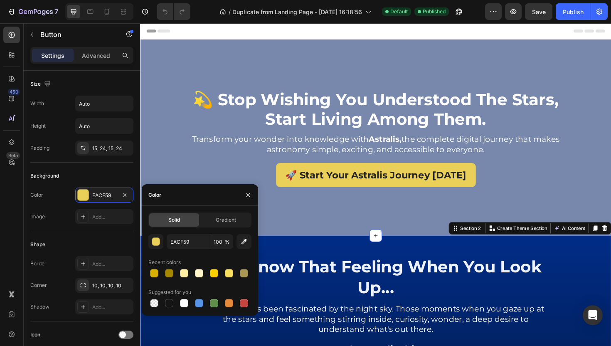 This screenshot has width=611, height=346. I want to click on strong: Astralis,, so click(259, 123).